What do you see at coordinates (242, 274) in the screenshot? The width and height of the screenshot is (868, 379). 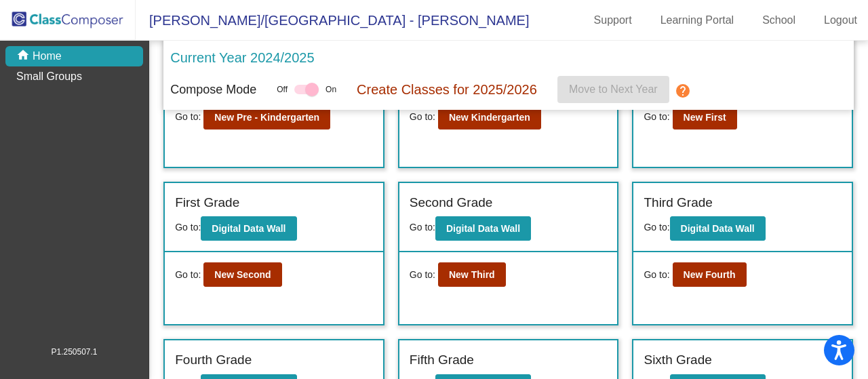 I see `b: New Second` at bounding box center [242, 274].